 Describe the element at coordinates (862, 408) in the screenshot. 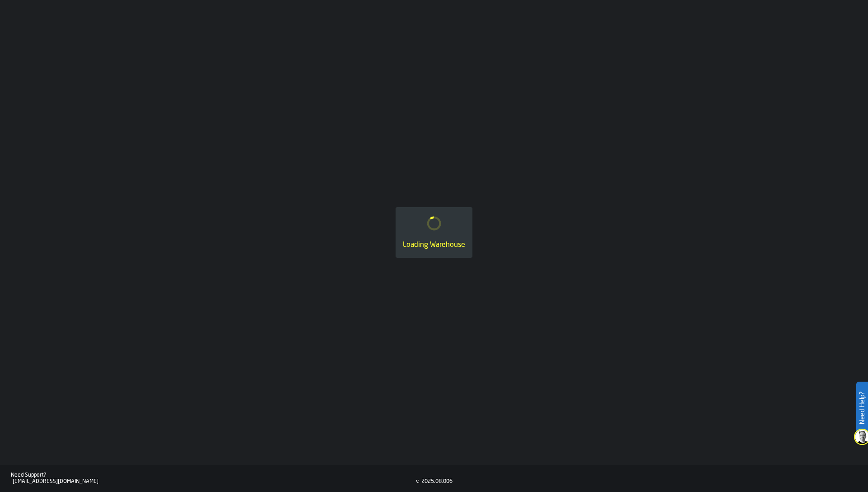

I see `label: Need Help?` at that location.